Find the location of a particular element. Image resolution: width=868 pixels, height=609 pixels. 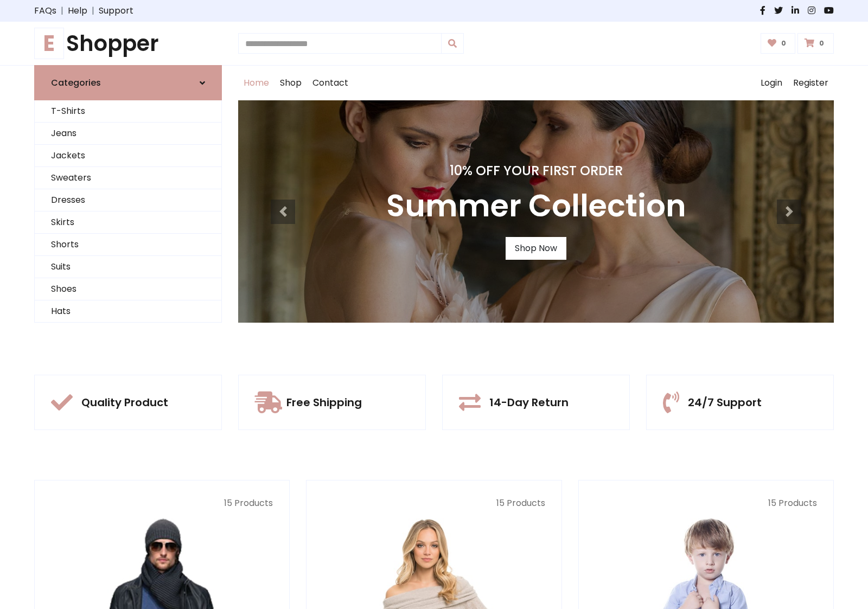

a: Register is located at coordinates (811, 83).